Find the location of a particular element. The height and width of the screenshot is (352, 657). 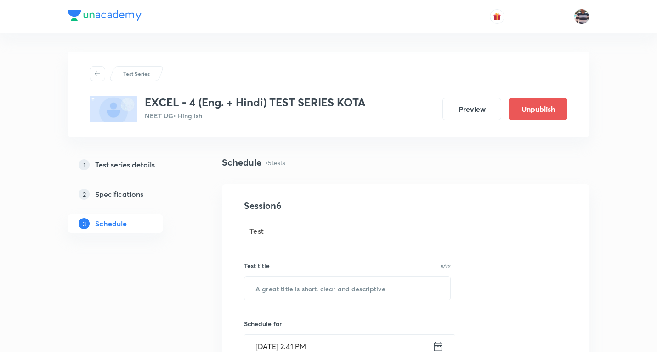

h5: Schedule is located at coordinates (111, 223).